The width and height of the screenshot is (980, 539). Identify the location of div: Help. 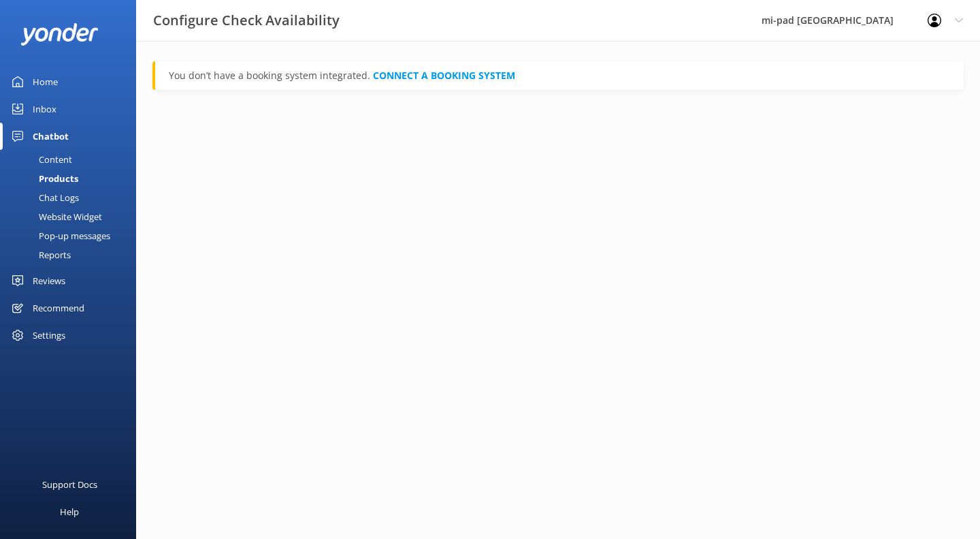
(70, 512).